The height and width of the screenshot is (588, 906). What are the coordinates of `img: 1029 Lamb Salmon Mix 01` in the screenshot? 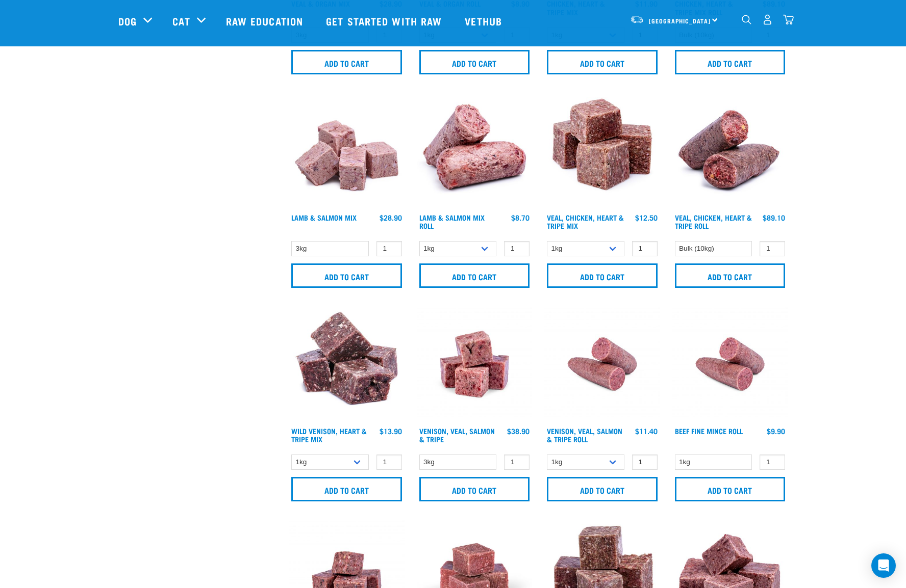 It's located at (346, 150).